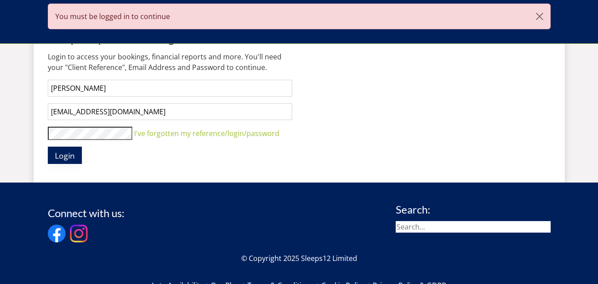 The image size is (598, 284). I want to click on h3: Connect with us:, so click(86, 213).